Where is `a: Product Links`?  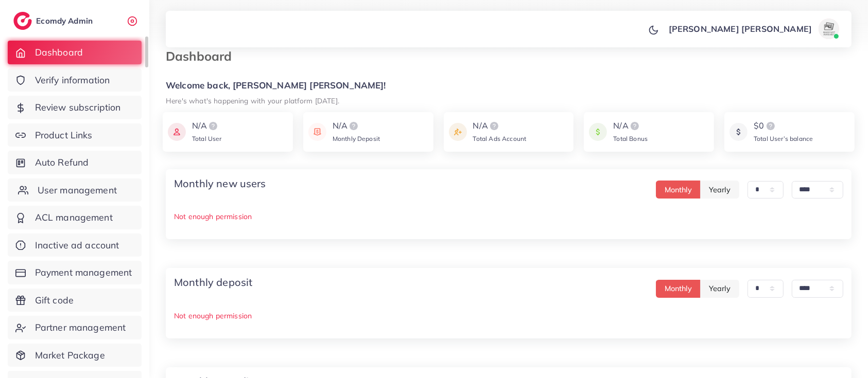
a: Product Links is located at coordinates (74, 135).